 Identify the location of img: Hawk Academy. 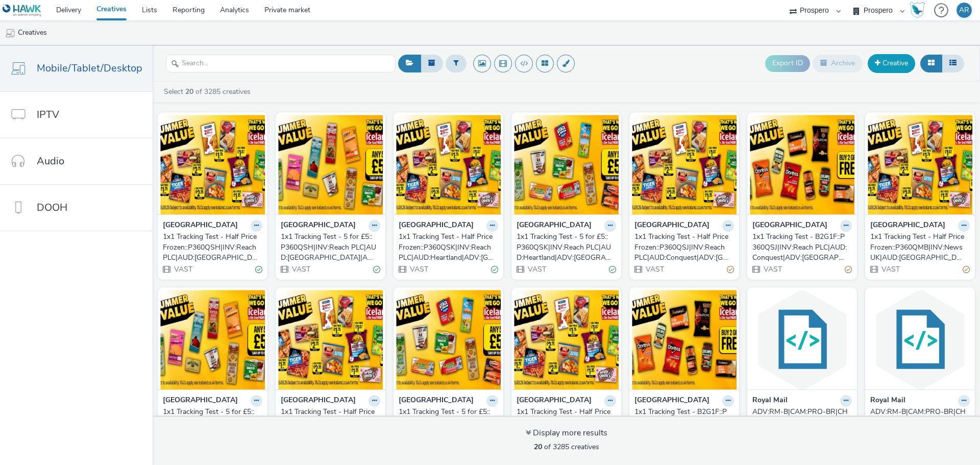
(917, 10).